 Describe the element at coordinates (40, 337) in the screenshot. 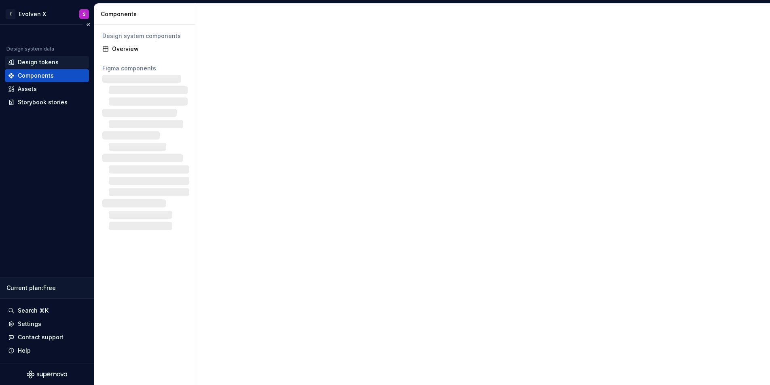

I see `div: Contact support` at that location.